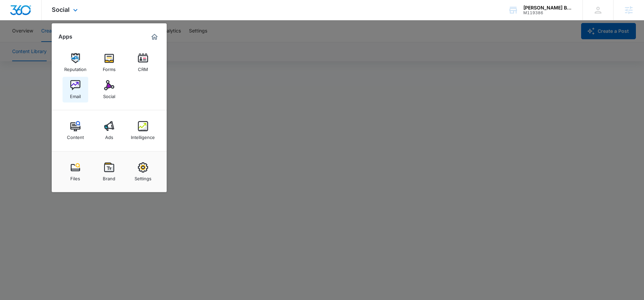 Image resolution: width=644 pixels, height=300 pixels. I want to click on a: Forms, so click(110, 63).